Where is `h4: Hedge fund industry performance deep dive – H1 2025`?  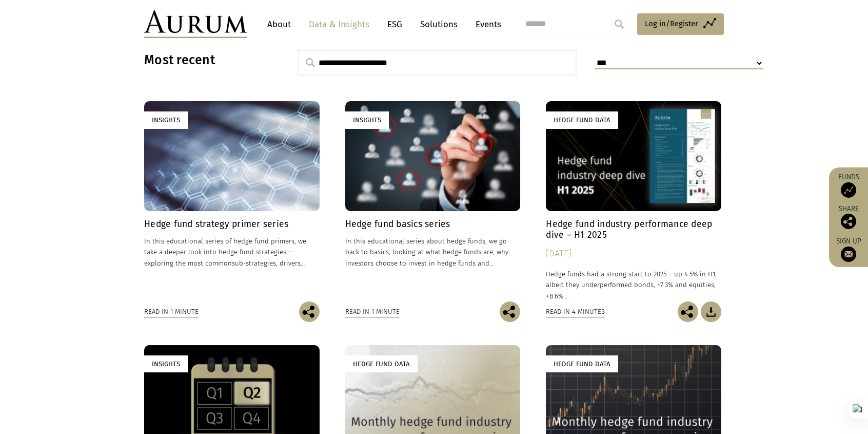 h4: Hedge fund industry performance deep dive – H1 2025 is located at coordinates (634, 230).